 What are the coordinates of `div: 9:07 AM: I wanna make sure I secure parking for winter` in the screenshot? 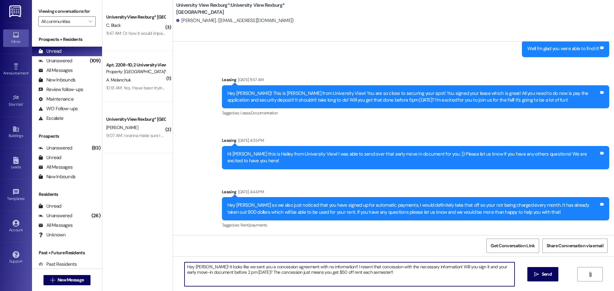 It's located at (157, 136).